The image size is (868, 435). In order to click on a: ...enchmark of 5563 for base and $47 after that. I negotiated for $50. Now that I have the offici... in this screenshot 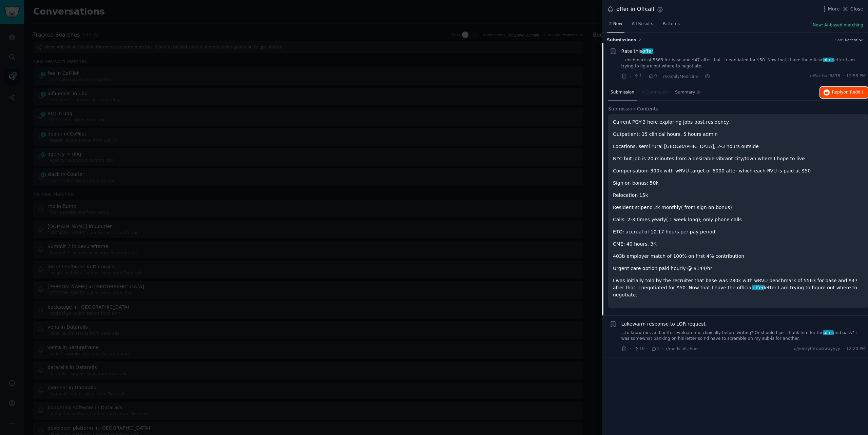, I will do `click(743, 63)`.